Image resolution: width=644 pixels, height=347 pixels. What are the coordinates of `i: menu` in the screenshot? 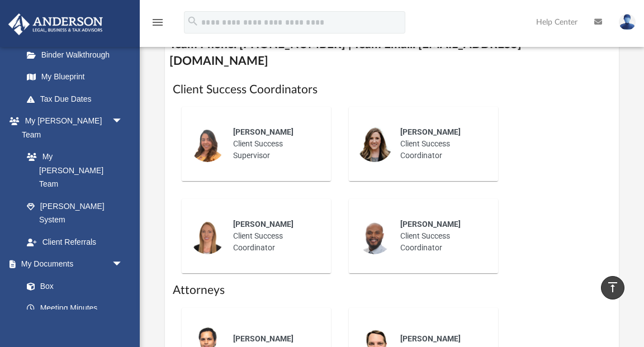 It's located at (157, 23).